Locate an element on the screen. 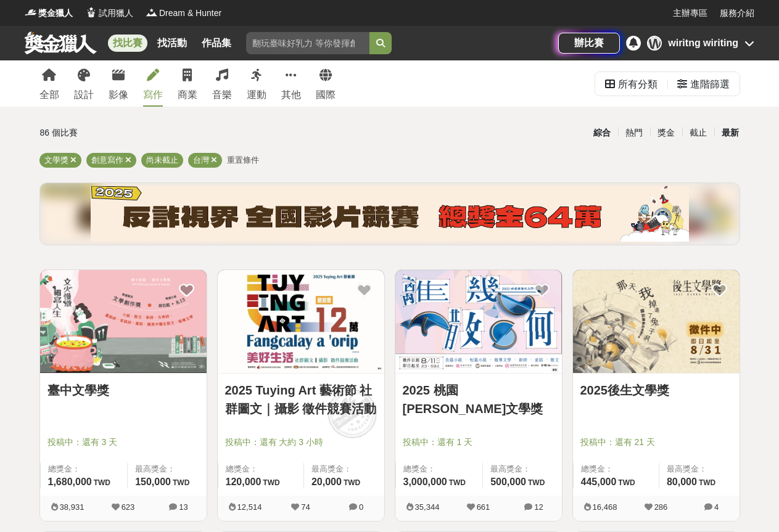 The height and width of the screenshot is (532, 779). span: 4 is located at coordinates (716, 507).